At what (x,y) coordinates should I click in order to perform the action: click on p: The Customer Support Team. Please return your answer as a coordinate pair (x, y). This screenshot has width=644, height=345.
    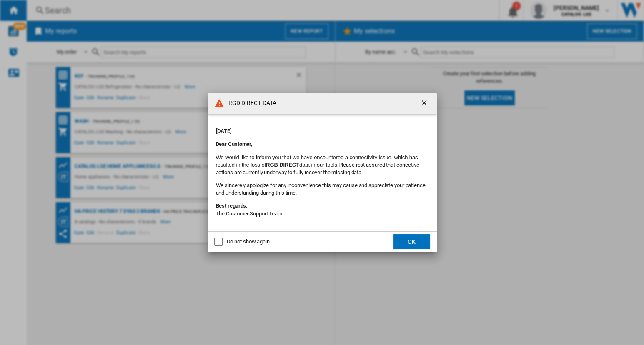
    Looking at the image, I should click on (322, 210).